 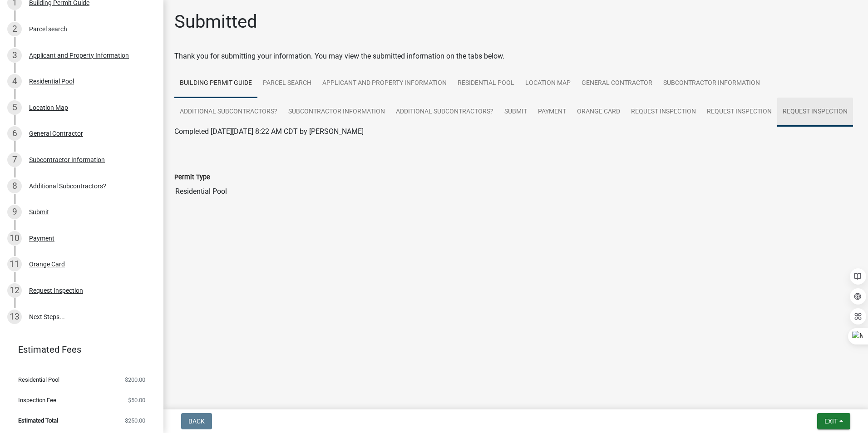 What do you see at coordinates (216, 22) in the screenshot?
I see `h1: Submitted` at bounding box center [216, 22].